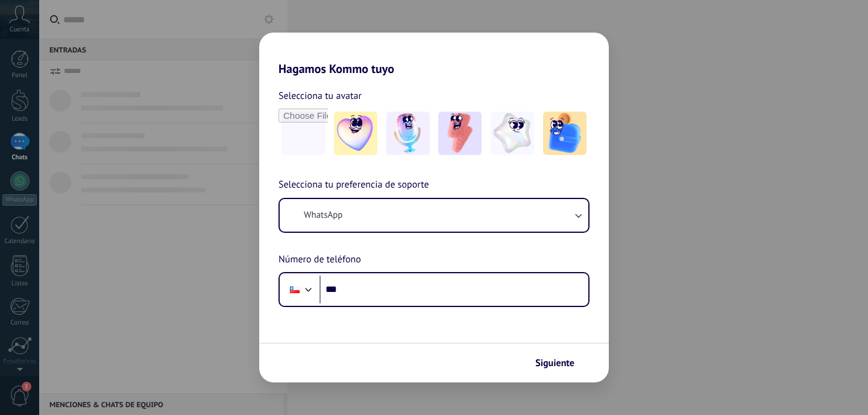 This screenshot has height=415, width=868. What do you see at coordinates (560, 363) in the screenshot?
I see `button: Siguiente` at bounding box center [560, 363].